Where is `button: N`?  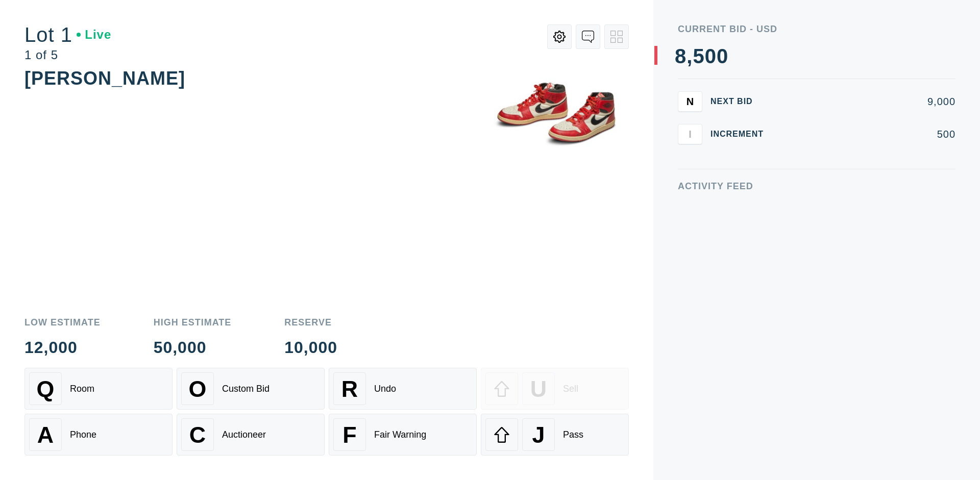
button: N is located at coordinates (690, 102).